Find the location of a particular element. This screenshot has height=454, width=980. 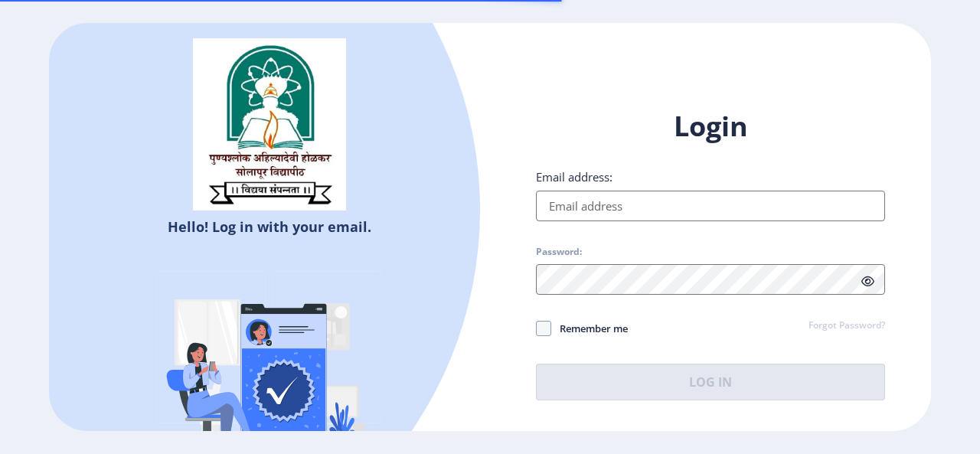

h1: Login is located at coordinates (710, 127).